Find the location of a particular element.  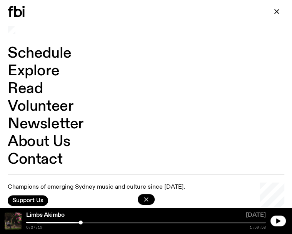

a: Schedule is located at coordinates (40, 53).